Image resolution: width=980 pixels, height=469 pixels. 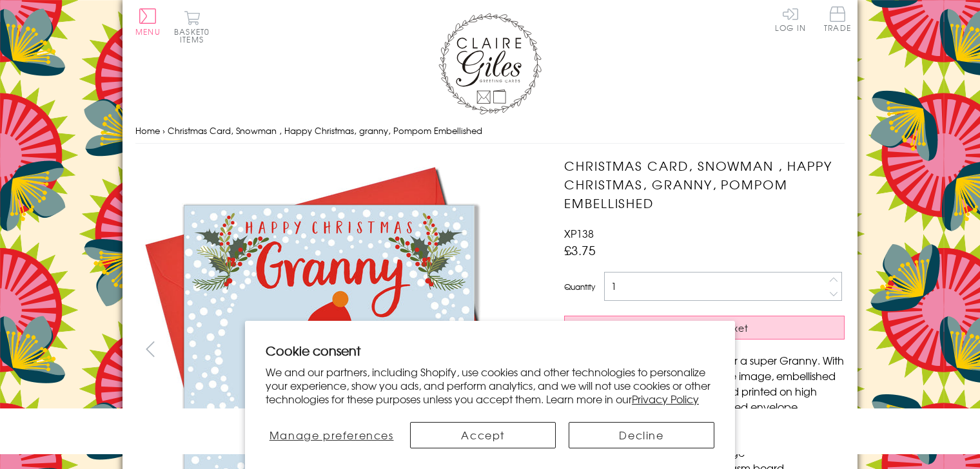 I want to click on button: Accept, so click(x=483, y=435).